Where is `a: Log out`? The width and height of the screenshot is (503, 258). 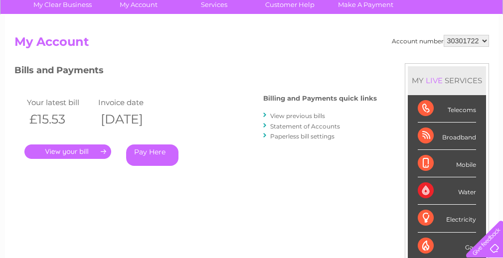
a: Log out is located at coordinates (481, 46).